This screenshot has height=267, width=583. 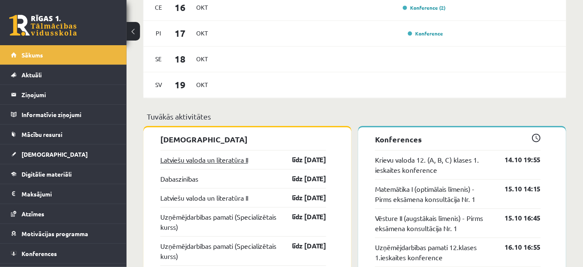 What do you see at coordinates (63, 253) in the screenshot?
I see `a: Konferences` at bounding box center [63, 253].